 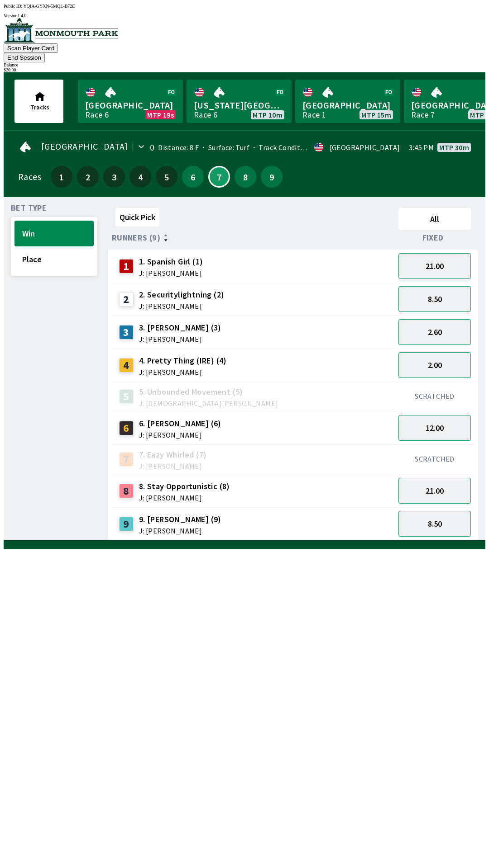 What do you see at coordinates (54, 259) in the screenshot?
I see `button: Place` at bounding box center [54, 259].